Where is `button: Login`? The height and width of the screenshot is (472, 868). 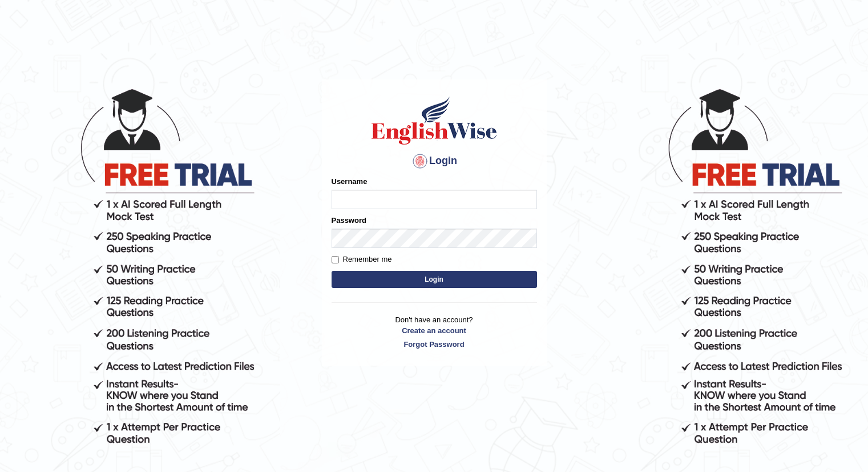 button: Login is located at coordinates (434, 279).